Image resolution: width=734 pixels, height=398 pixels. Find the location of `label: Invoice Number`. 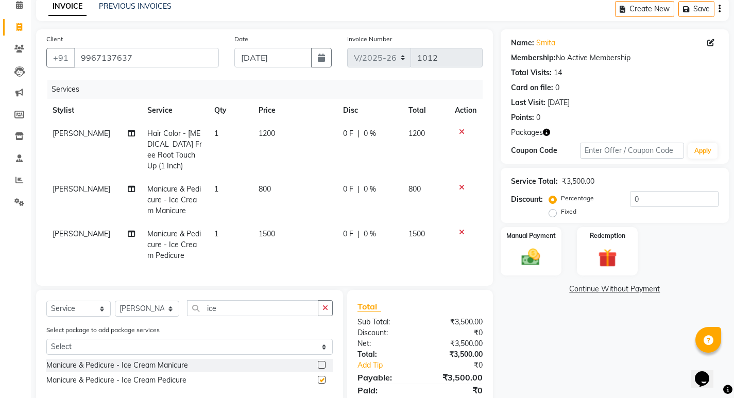

label: Invoice Number is located at coordinates (369, 39).